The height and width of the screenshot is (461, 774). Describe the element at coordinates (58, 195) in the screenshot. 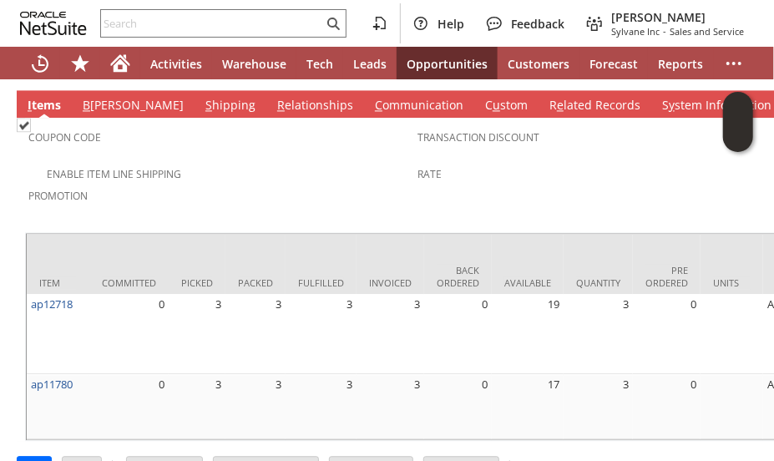

I see `a: Promotion` at that location.